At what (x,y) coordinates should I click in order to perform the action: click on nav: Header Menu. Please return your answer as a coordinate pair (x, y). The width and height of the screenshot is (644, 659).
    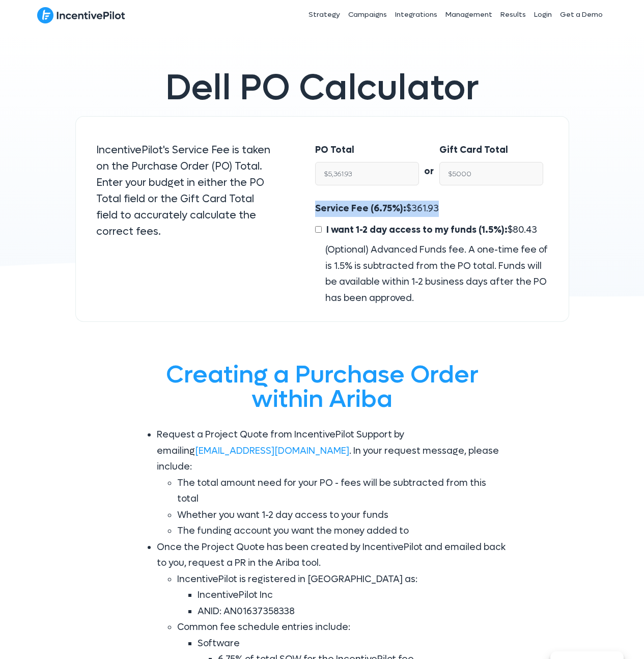
    Looking at the image, I should click on (421, 15).